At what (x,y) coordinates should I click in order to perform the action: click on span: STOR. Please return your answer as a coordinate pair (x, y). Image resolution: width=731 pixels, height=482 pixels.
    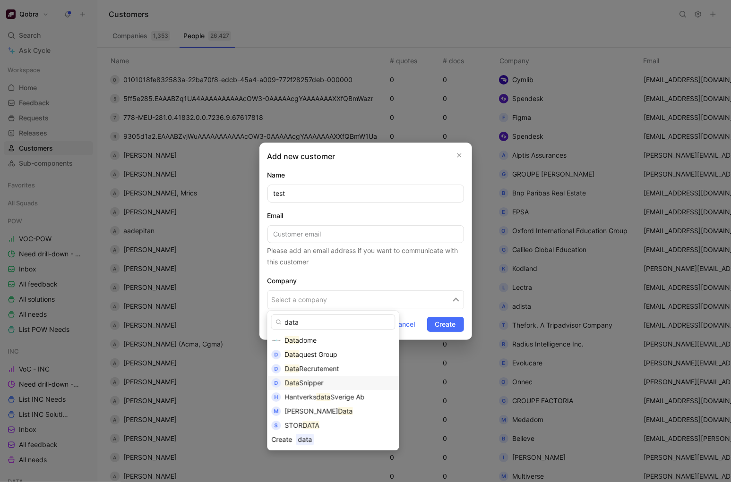
    Looking at the image, I should click on (293, 425).